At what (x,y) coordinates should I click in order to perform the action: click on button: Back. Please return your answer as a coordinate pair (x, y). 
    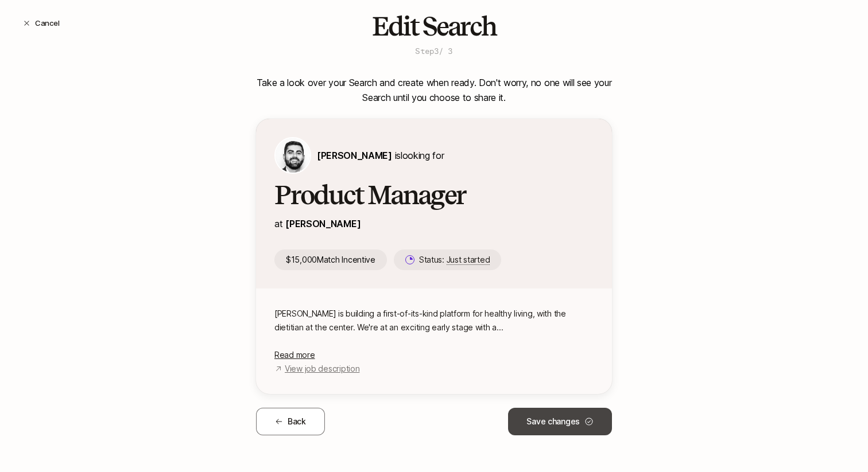
    Looking at the image, I should click on (290, 422).